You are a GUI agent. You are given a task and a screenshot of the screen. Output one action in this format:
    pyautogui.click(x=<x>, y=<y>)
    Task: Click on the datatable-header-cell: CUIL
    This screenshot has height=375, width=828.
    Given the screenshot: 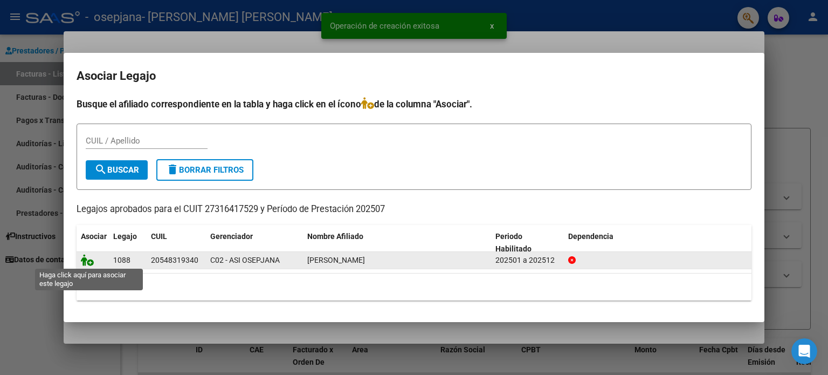 What is the action you would take?
    pyautogui.click(x=176, y=243)
    